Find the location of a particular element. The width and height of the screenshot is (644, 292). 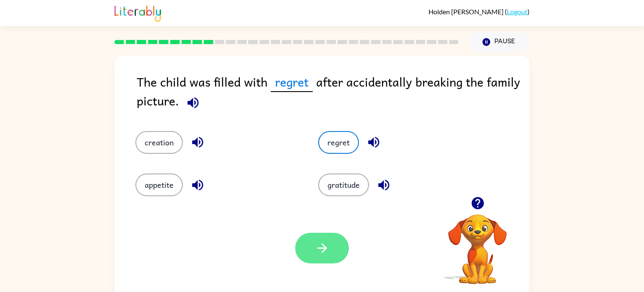

span: regret is located at coordinates (292, 82).